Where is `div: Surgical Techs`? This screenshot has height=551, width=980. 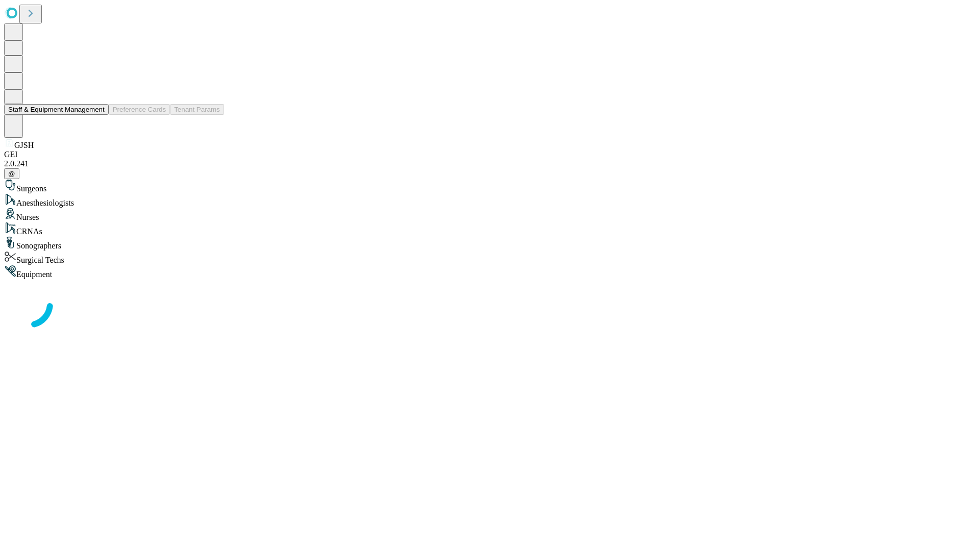
div: Surgical Techs is located at coordinates (490, 258).